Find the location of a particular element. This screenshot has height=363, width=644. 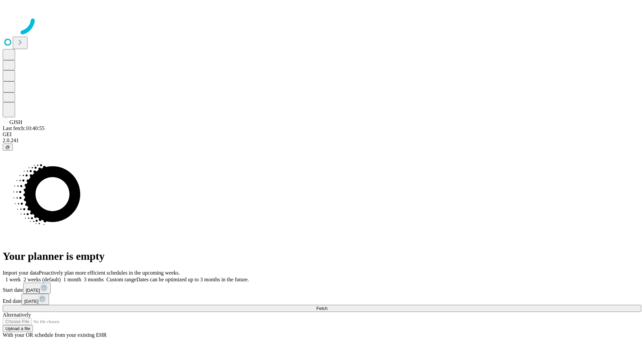

span: 1 week is located at coordinates (13, 279).